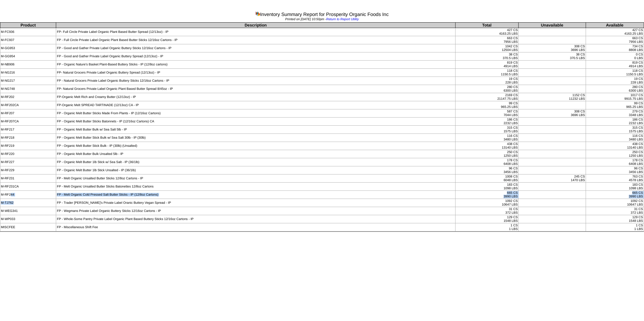  I want to click on td: M-FC937, so click(28, 40).